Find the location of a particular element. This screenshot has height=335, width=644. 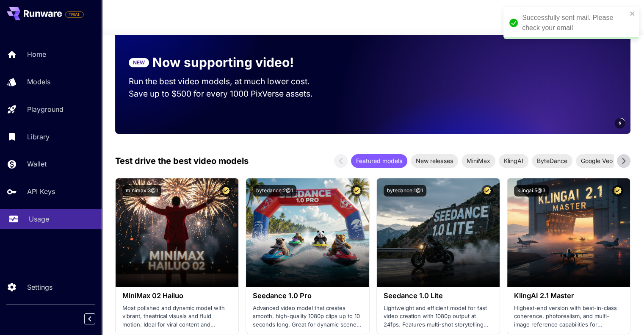

span: New releases is located at coordinates (435, 160).